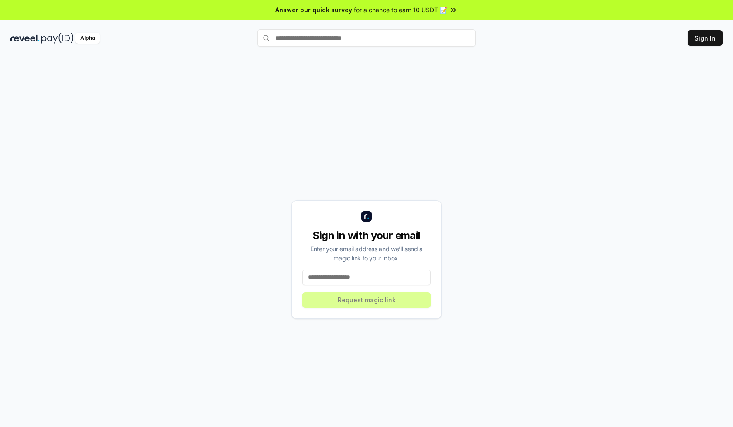  I want to click on img: pay_id, so click(58, 38).